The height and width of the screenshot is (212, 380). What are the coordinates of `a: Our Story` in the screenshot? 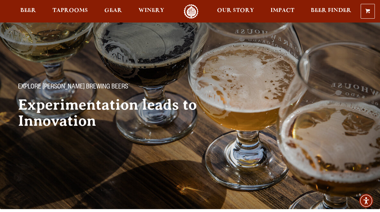 It's located at (236, 11).